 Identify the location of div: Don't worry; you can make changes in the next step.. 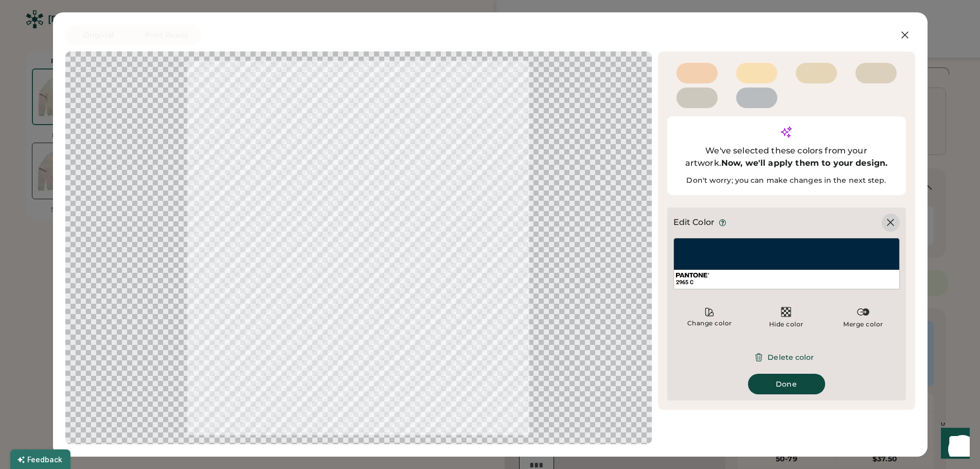
(787, 180).